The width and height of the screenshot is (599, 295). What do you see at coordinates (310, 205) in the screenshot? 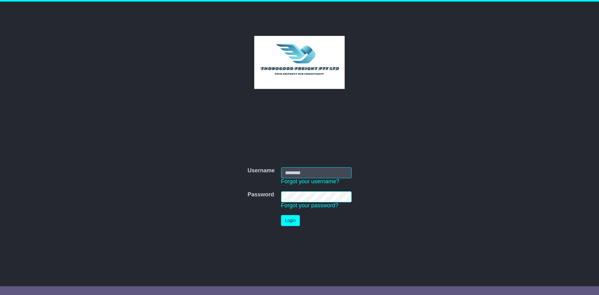
I see `a: Forgot your password?` at bounding box center [310, 205].